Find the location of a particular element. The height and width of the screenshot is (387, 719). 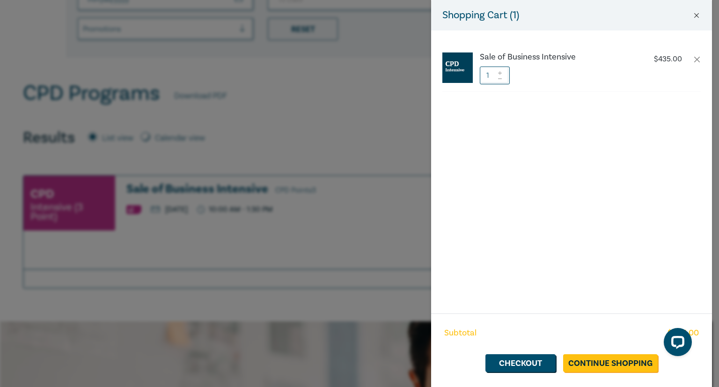

p: $ 435.00 is located at coordinates (668, 59).